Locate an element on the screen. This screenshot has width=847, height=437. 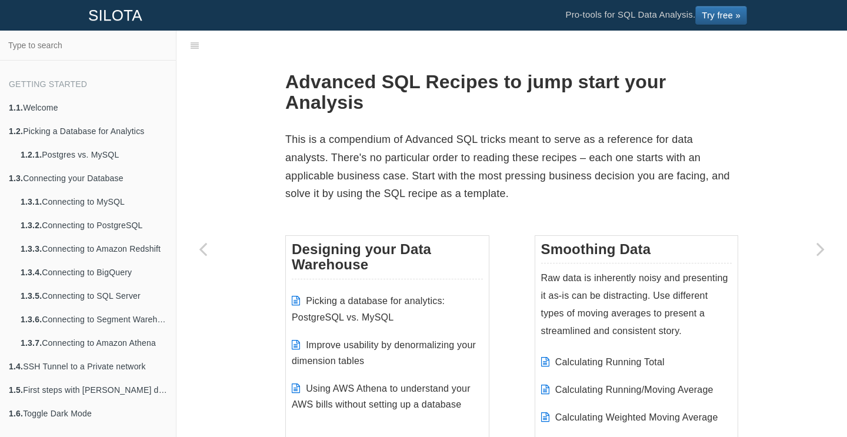
a: 1.3.7.Connecting to Amazon Athena is located at coordinates (93, 343).